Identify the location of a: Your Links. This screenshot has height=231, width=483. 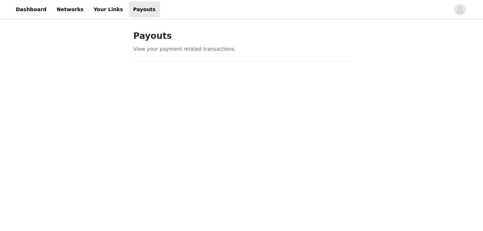
(108, 9).